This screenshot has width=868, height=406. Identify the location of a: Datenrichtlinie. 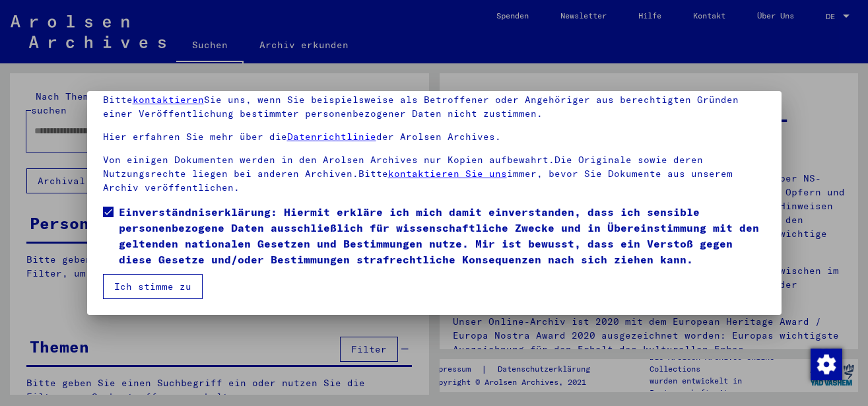
(331, 136).